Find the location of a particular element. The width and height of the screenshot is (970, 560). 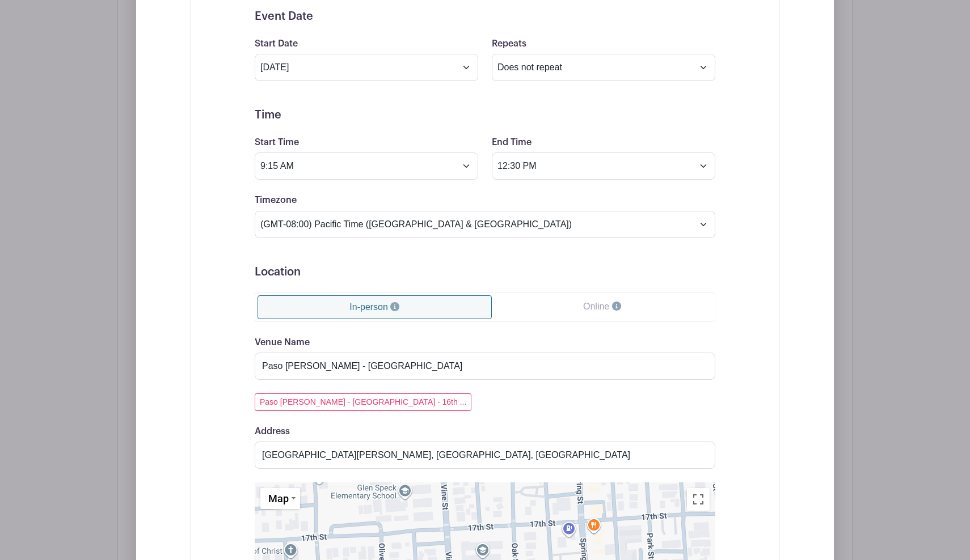

button: Toggle fullscreen view is located at coordinates (698, 499).